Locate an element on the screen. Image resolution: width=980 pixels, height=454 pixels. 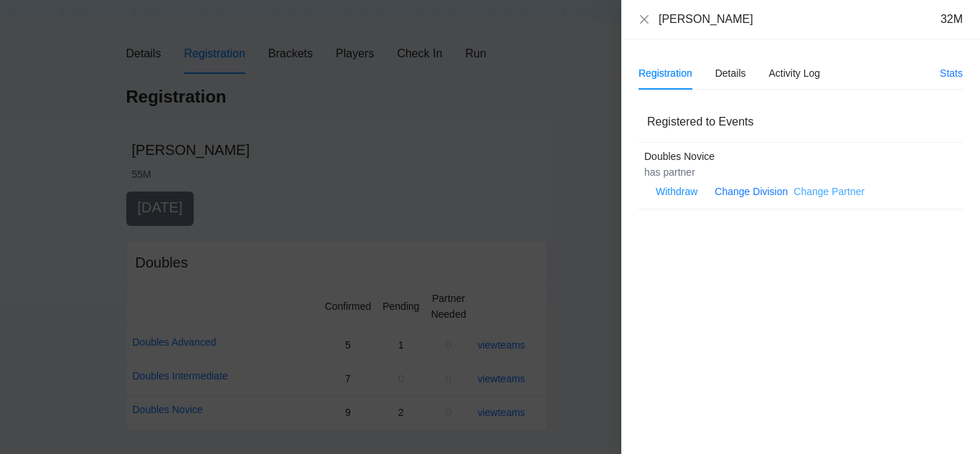
a: Change Partner is located at coordinates (828, 191).